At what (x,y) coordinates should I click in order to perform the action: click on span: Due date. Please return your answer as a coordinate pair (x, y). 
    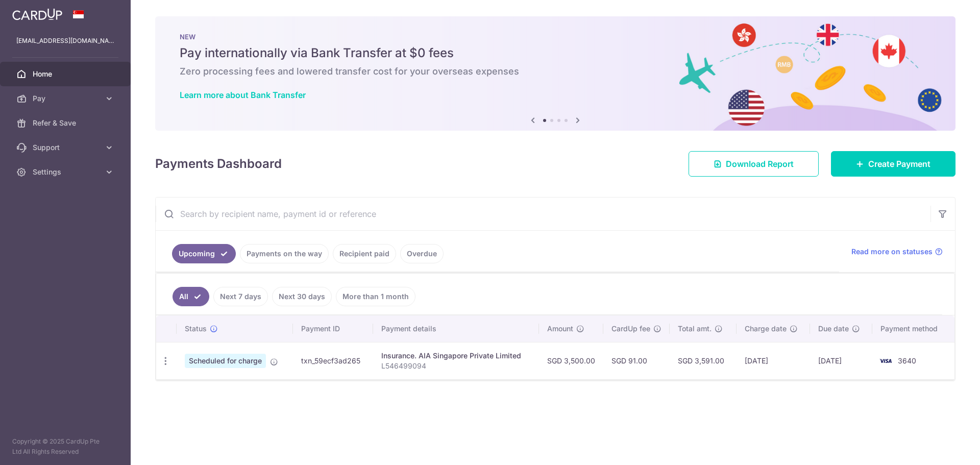
    Looking at the image, I should click on (833, 329).